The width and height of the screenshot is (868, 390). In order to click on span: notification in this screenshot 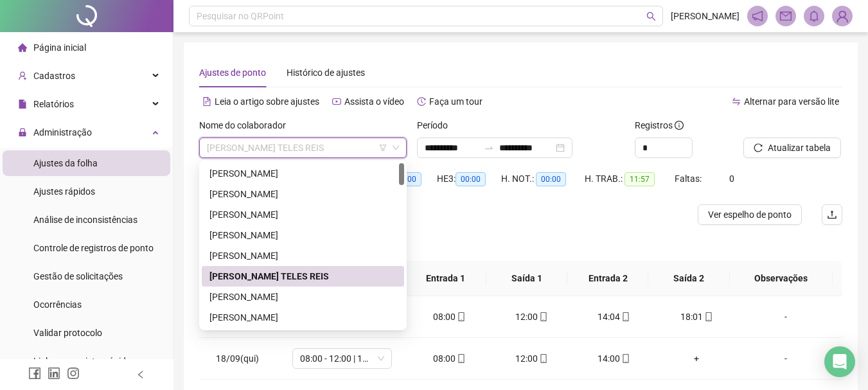, I will do `click(758, 16)`.